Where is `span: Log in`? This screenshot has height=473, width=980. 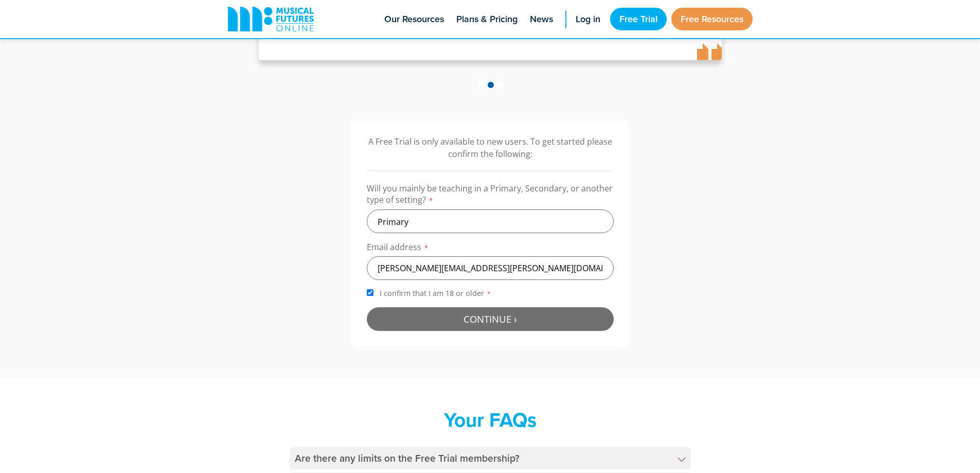 span: Log in is located at coordinates (588, 19).